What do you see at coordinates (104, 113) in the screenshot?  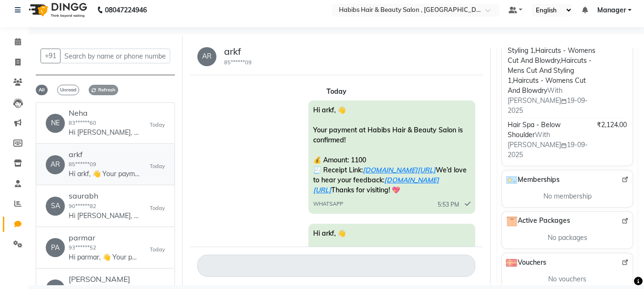 I see `h6: Neha` at bounding box center [104, 113].